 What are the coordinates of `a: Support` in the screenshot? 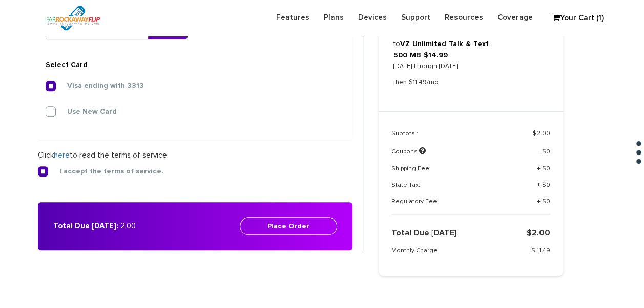 It's located at (416, 18).